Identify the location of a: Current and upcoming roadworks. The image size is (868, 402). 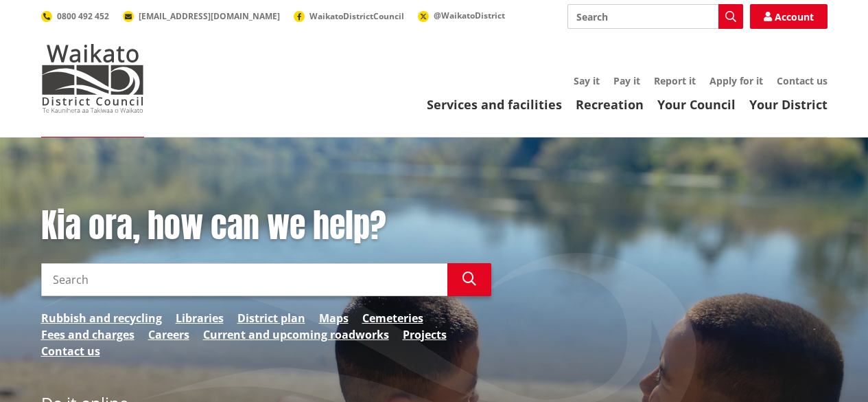
(296, 334).